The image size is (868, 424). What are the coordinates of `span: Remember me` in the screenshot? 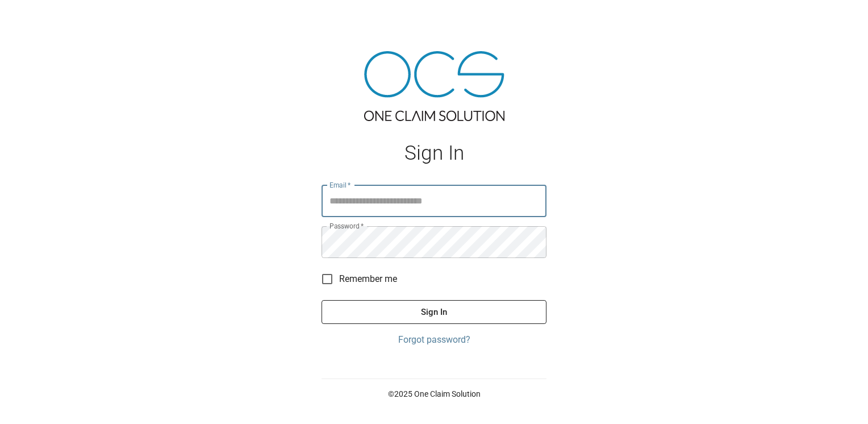 It's located at (368, 279).